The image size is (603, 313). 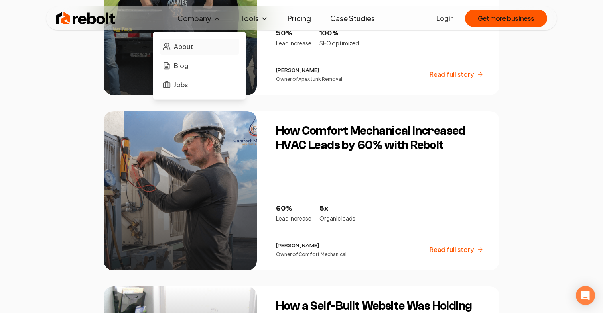 I want to click on p: 60%, so click(x=294, y=209).